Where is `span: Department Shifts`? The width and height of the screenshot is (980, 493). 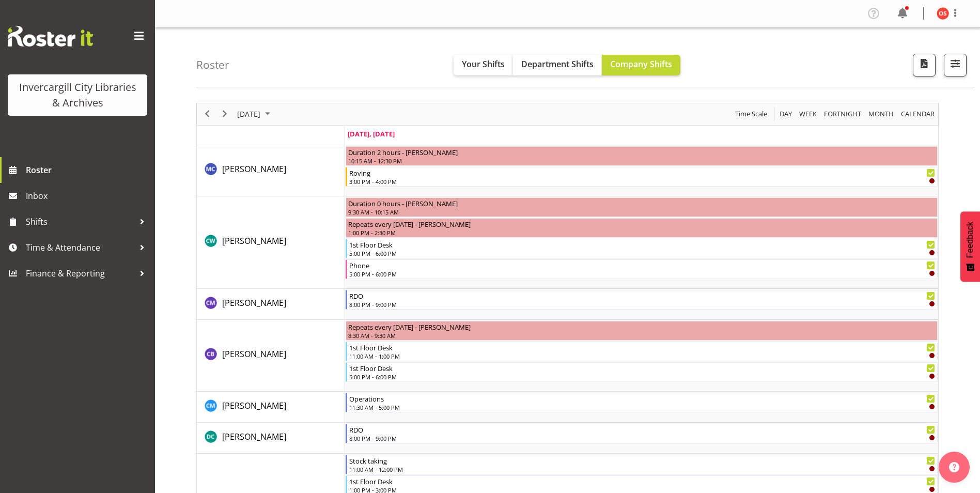
span: Department Shifts is located at coordinates (558, 64).